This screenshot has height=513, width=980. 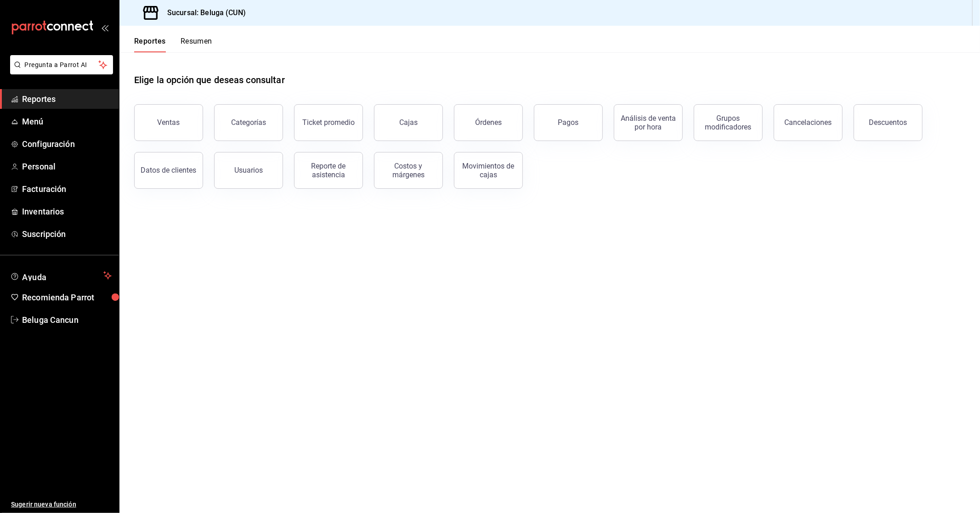 What do you see at coordinates (173, 44) in the screenshot?
I see `div: navigation tabs` at bounding box center [173, 44].